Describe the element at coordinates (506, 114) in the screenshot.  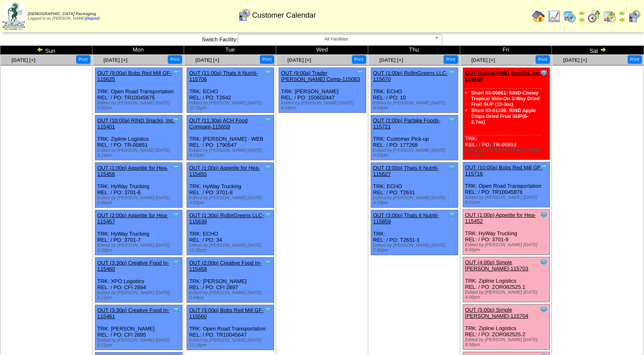
I see `div: TRK: REL: / PO: TR-00853` at that location.